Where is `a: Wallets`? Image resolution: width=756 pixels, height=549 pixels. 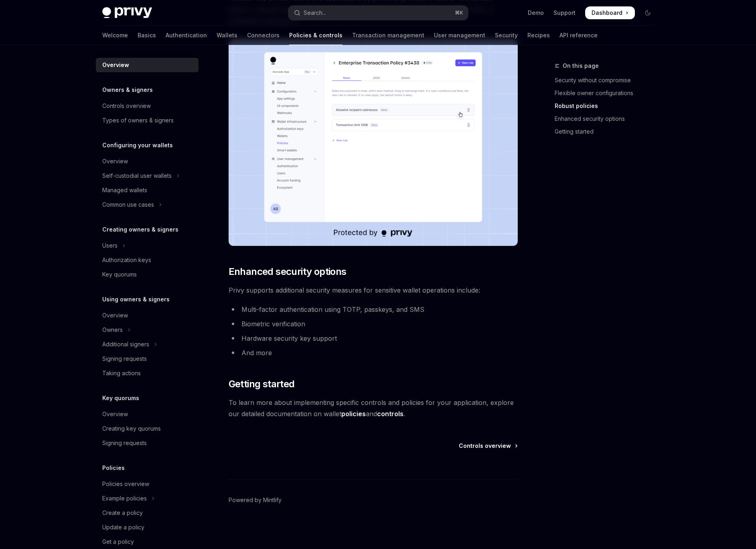 a: Wallets is located at coordinates (227, 35).